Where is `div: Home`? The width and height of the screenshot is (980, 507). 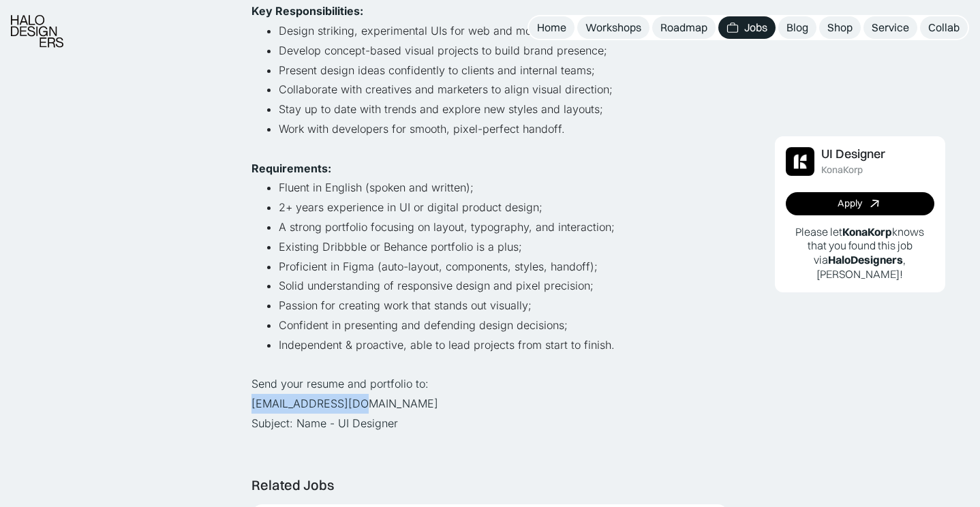 div: Home is located at coordinates (552, 27).